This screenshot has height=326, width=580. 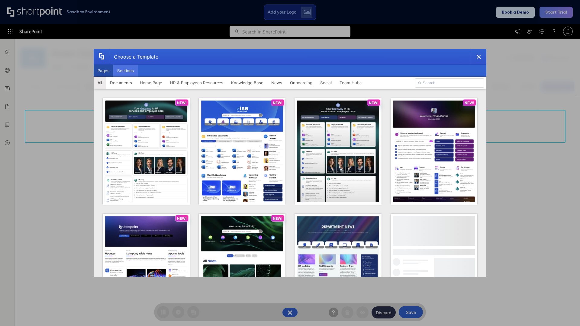 What do you see at coordinates (100, 83) in the screenshot?
I see `button: All` at bounding box center [100, 83].